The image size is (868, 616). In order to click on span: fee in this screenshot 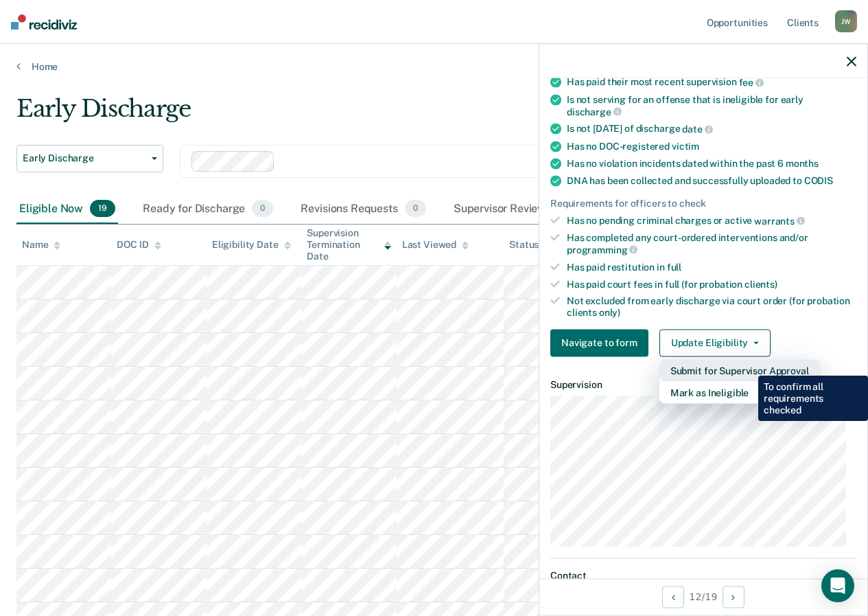, I will do `click(752, 83)`.